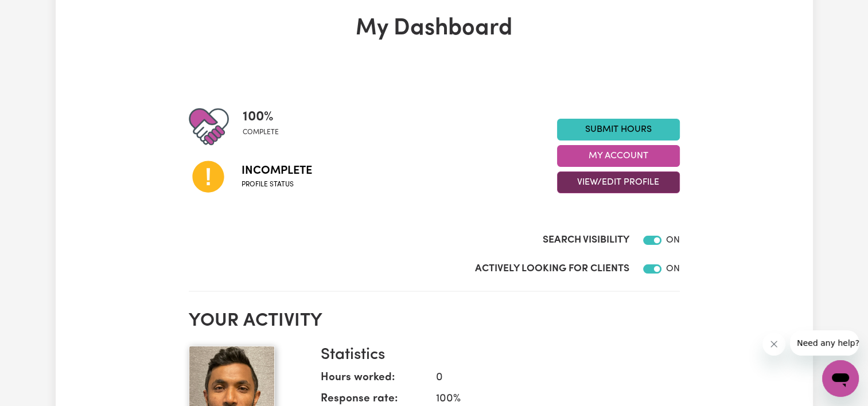 The height and width of the screenshot is (406, 868). Describe the element at coordinates (373, 381) in the screenshot. I see `dt: Hours worked:` at that location.